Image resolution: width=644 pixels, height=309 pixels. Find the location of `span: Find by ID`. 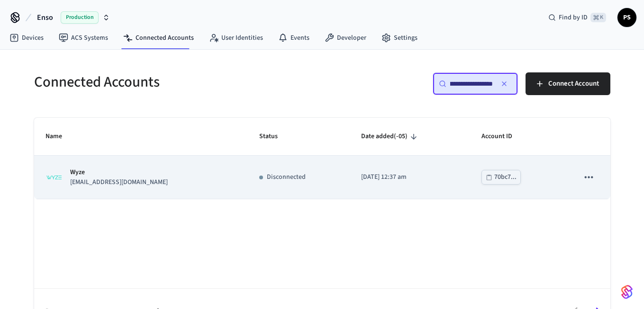

span: Find by ID is located at coordinates (573, 17).